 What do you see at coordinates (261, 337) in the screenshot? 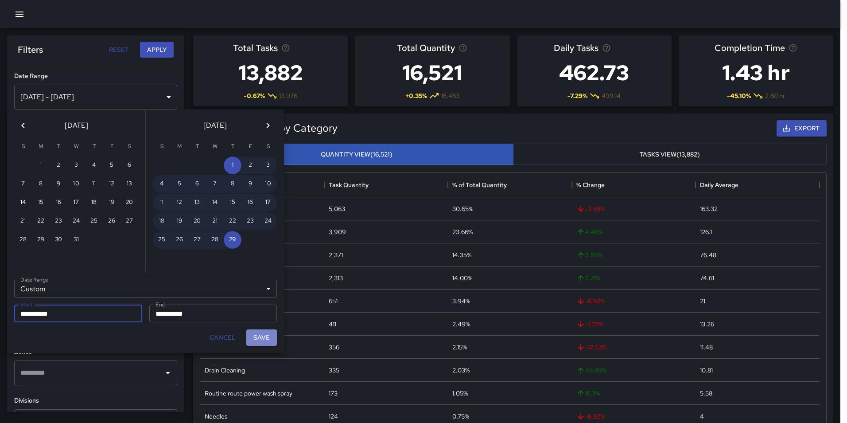
I see `button: Save` at bounding box center [261, 337].